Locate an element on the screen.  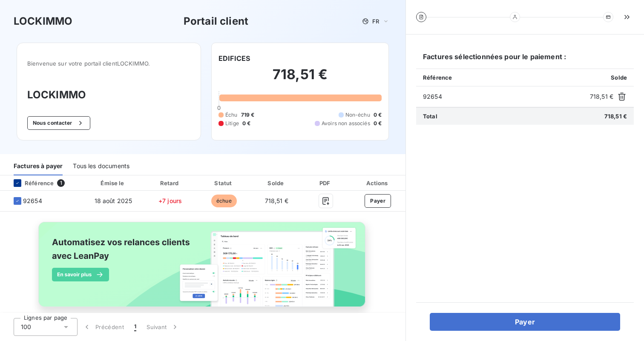
div: Actions is located at coordinates (378, 183).